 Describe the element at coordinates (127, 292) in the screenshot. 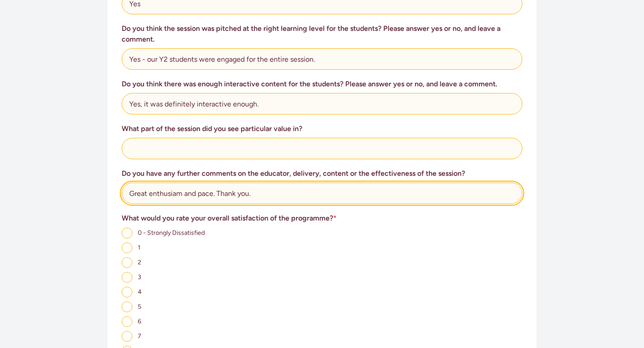

I see `input: 4` at that location.